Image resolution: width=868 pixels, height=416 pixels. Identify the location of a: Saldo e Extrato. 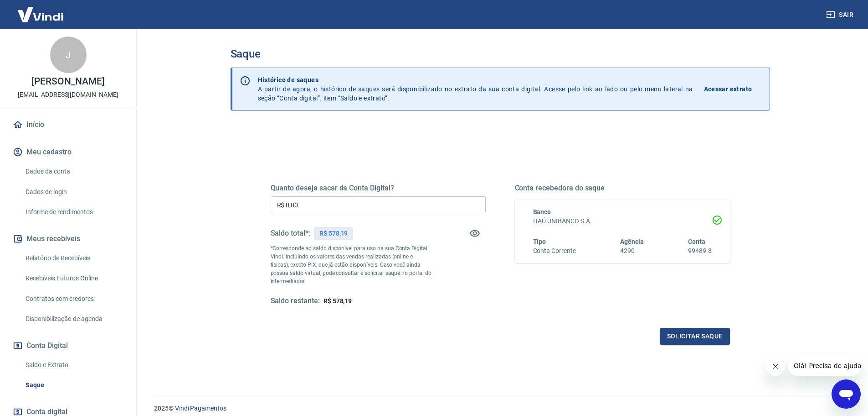
(74, 365).